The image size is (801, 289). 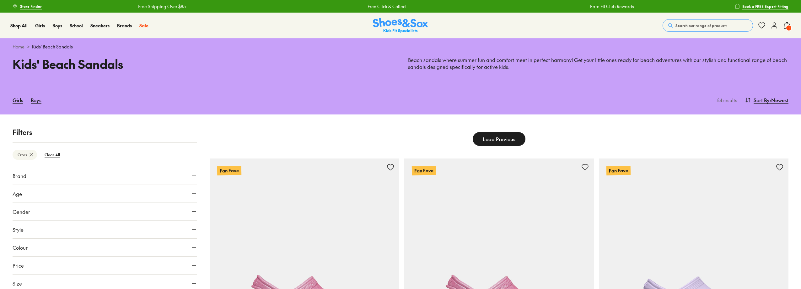 What do you see at coordinates (124, 25) in the screenshot?
I see `a: Brands` at bounding box center [124, 25].